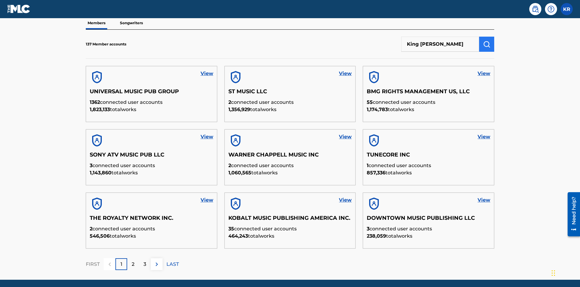  I want to click on h5: TUNECORE INC, so click(429, 156).